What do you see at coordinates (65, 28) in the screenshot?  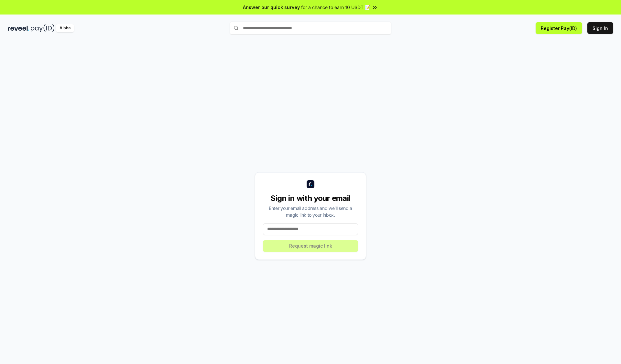 I see `div: Alpha` at bounding box center [65, 28].